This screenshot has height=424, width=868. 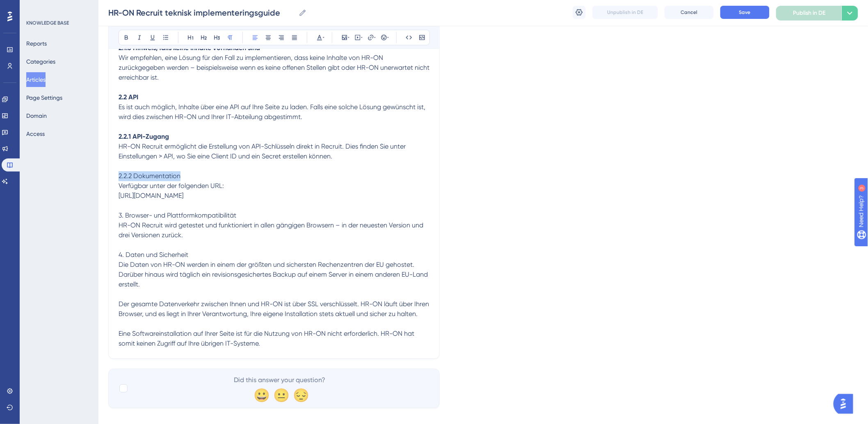 What do you see at coordinates (274, 274) in the screenshot?
I see `span: Die Daten von HR-ON werden in einem der größten und sichersten Rechenzentren der EU gehostet. Dar...` at bounding box center [274, 274].